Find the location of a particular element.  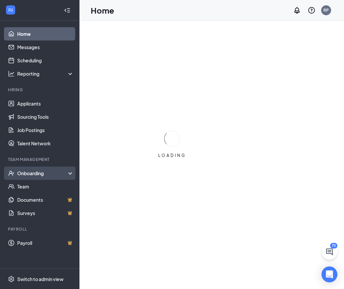

svg: WorkstreamLogo is located at coordinates (11, 10).